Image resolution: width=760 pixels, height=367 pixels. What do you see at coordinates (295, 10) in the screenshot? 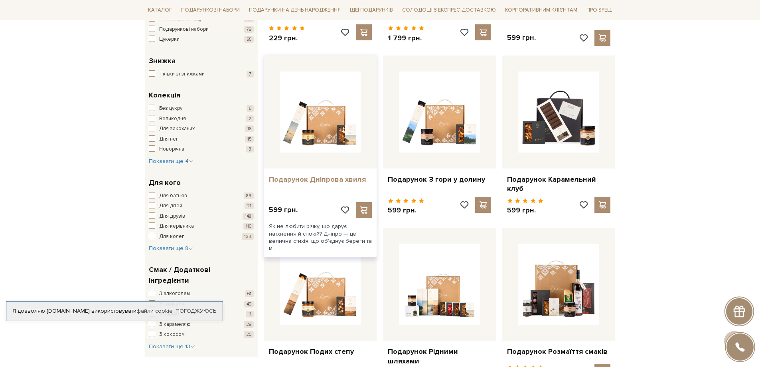
I see `span: Подарунки на День народження` at bounding box center [295, 10].